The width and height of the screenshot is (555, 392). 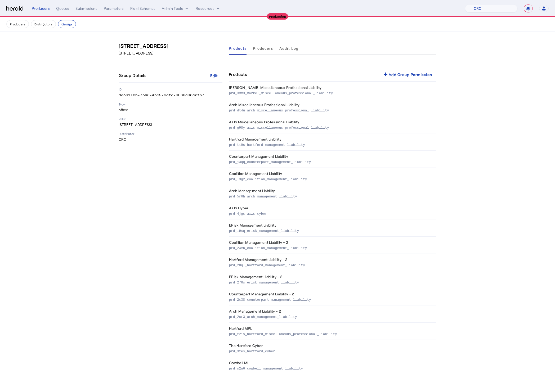 I want to click on button: Resources dropdown menu, so click(x=208, y=8).